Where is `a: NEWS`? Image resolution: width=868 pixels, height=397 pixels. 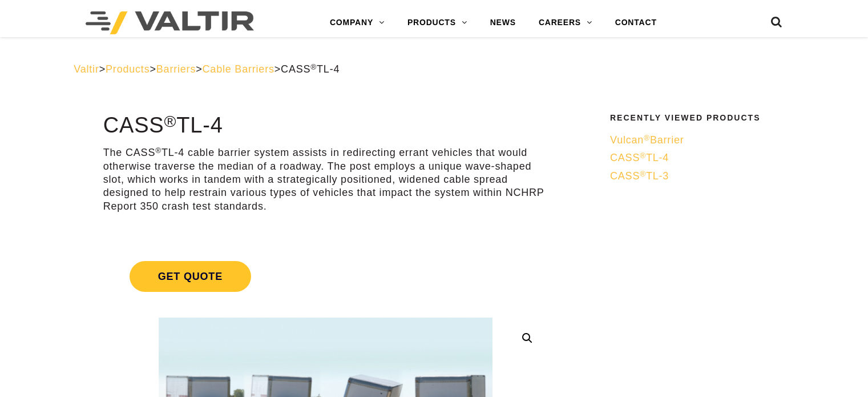 a: NEWS is located at coordinates (503, 23).